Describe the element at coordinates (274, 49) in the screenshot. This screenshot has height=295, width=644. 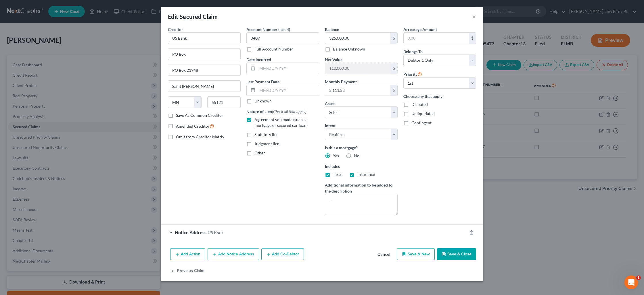
I see `label: Full Account Number` at that location.